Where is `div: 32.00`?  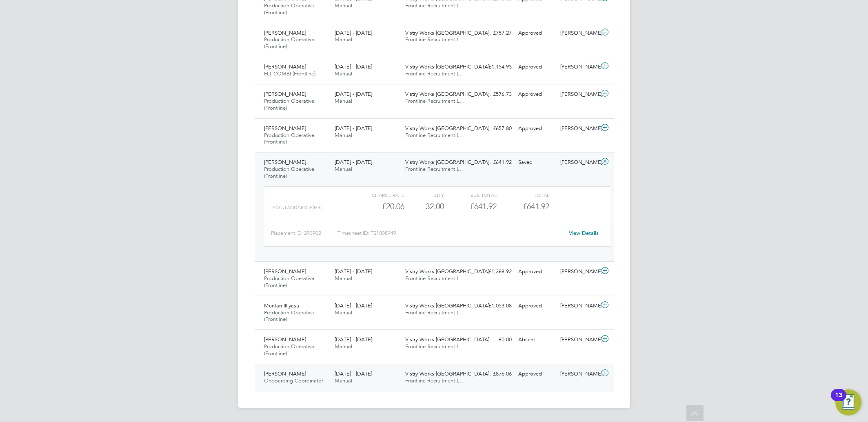 div: 32.00 is located at coordinates (424, 207).